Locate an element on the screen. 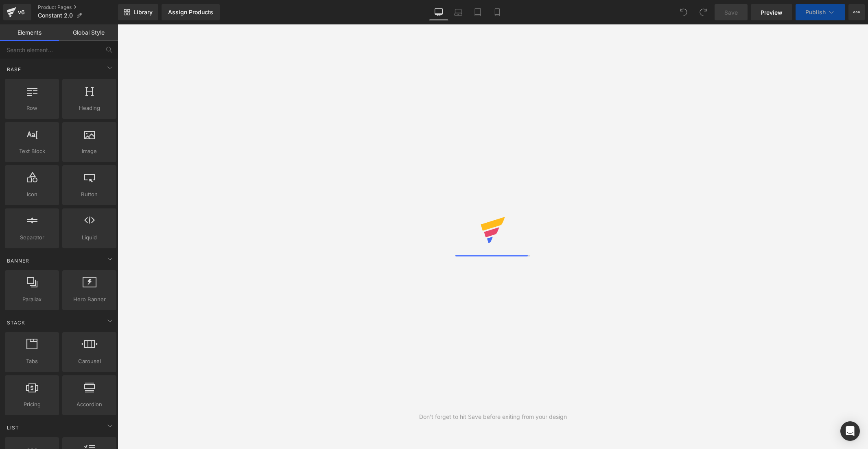  a: Tablet is located at coordinates (478, 12).